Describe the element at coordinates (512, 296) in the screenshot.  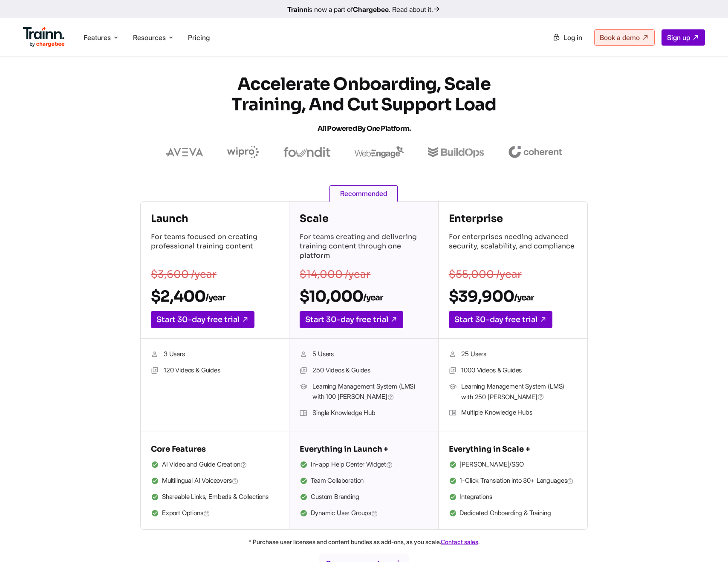
I see `h2: $39,900` at that location.